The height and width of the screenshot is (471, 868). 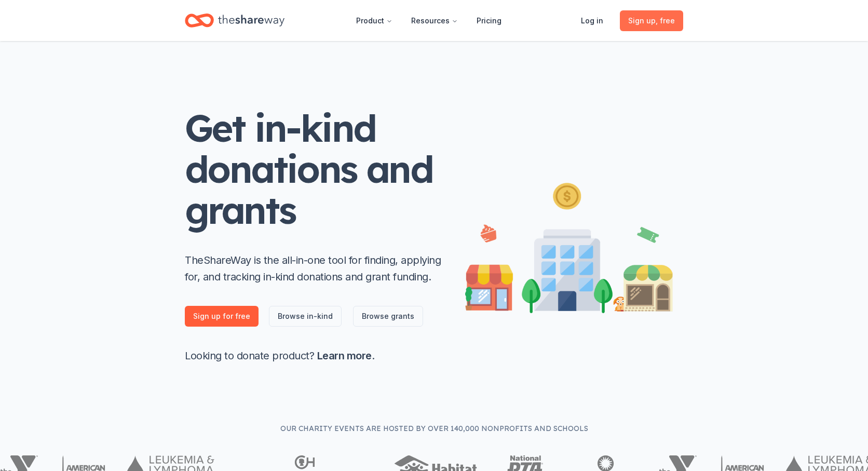 What do you see at coordinates (374, 21) in the screenshot?
I see `button: Product` at bounding box center [374, 21].